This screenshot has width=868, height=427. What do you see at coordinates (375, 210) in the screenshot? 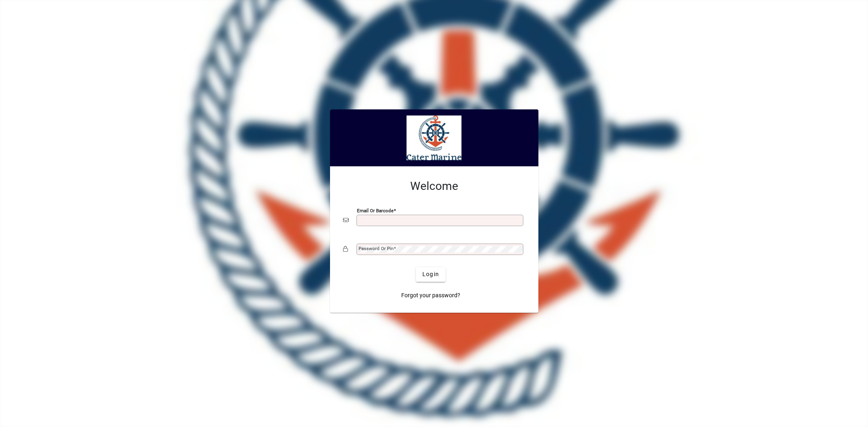
I see `mat-label: Email or Barcode` at bounding box center [375, 210].